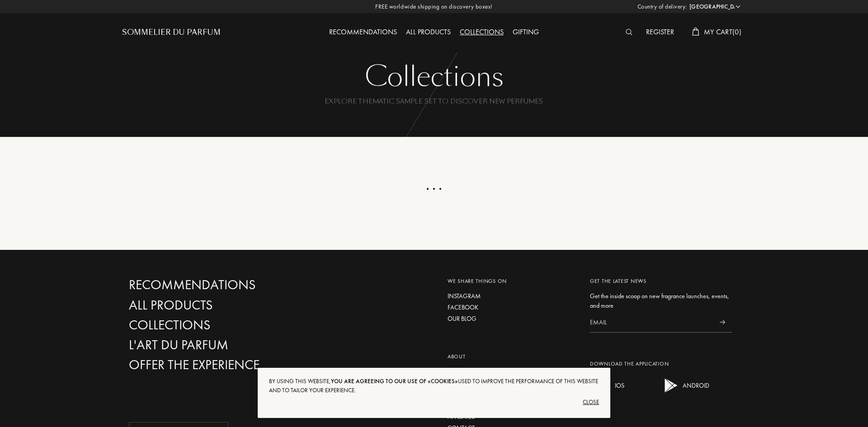 This screenshot has width=868, height=427. I want to click on a: Sommelier du Parfum, so click(171, 33).